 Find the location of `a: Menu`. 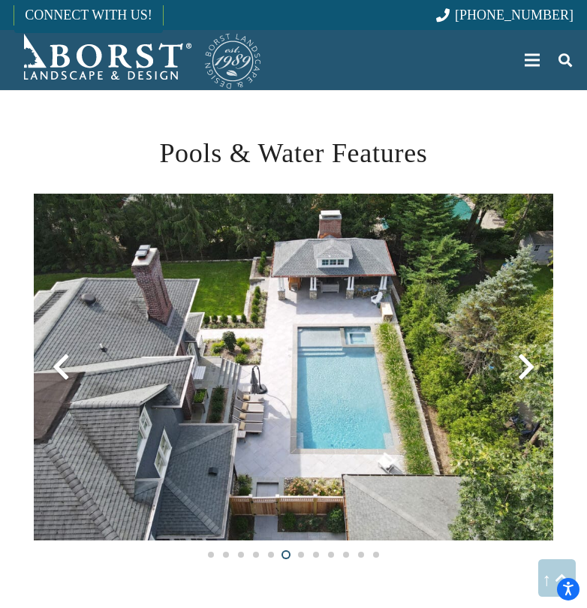

a: Menu is located at coordinates (532, 60).